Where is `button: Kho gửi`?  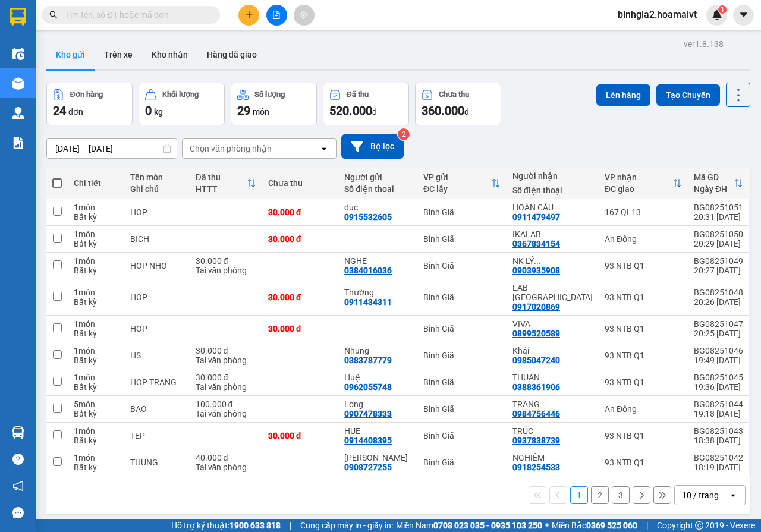
button: Kho gửi is located at coordinates (70, 55).